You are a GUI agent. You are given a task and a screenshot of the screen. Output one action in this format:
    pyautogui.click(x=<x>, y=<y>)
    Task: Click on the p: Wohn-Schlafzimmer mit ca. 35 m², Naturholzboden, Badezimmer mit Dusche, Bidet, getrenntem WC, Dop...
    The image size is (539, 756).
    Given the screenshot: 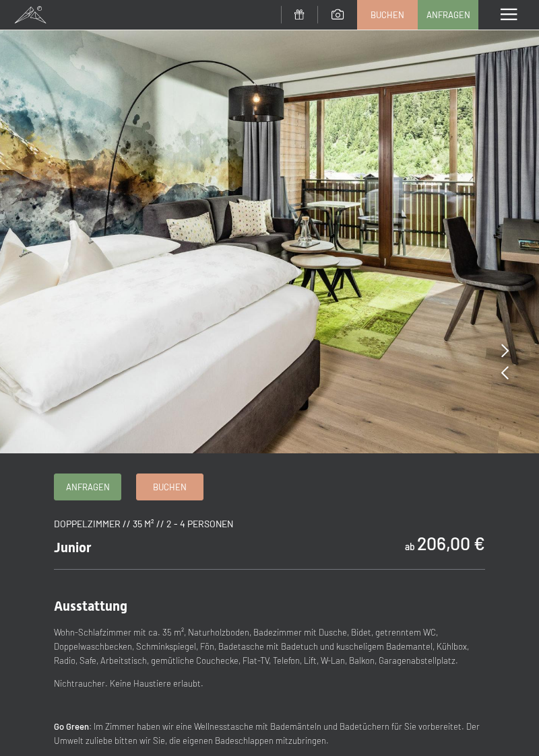 What is the action you would take?
    pyautogui.click(x=269, y=647)
    